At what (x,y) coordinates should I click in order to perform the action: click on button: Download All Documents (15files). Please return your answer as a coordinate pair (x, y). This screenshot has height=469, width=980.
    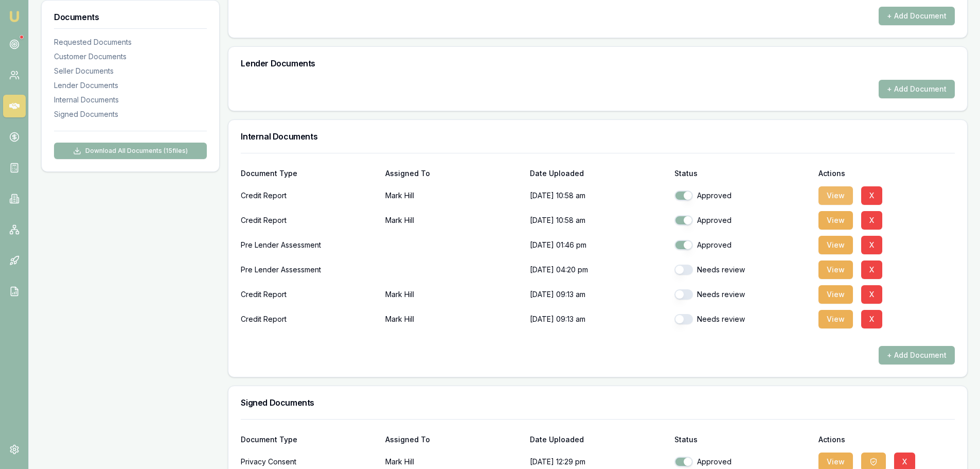
    Looking at the image, I should click on (130, 151).